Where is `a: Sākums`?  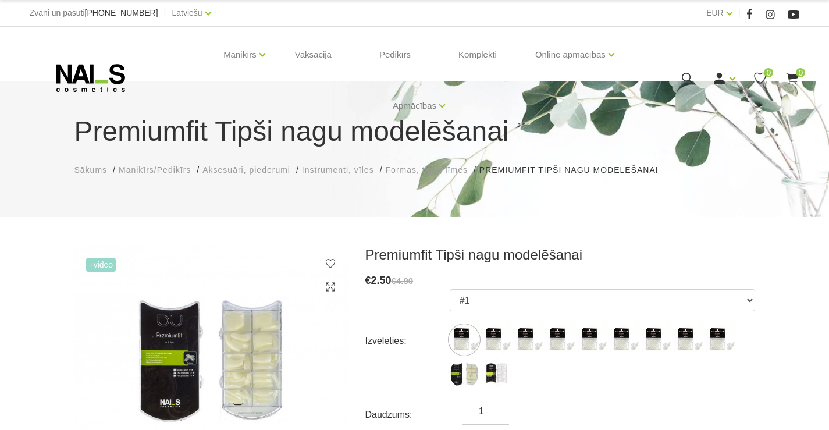
a: Sākums is located at coordinates (91, 170).